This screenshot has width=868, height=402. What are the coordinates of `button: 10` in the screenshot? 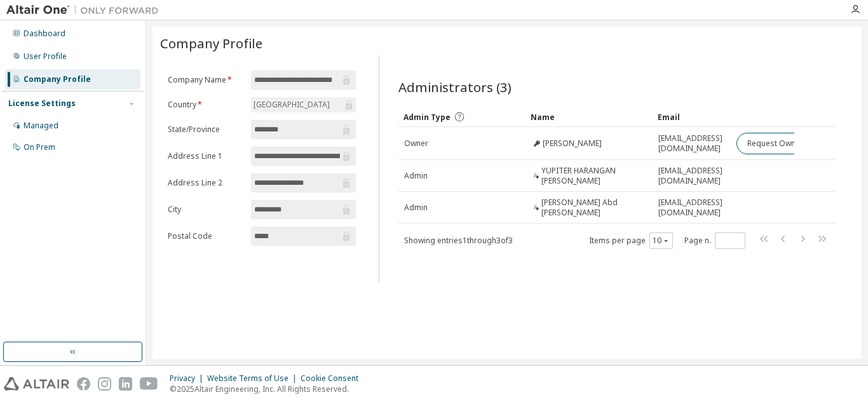 It's located at (661, 240).